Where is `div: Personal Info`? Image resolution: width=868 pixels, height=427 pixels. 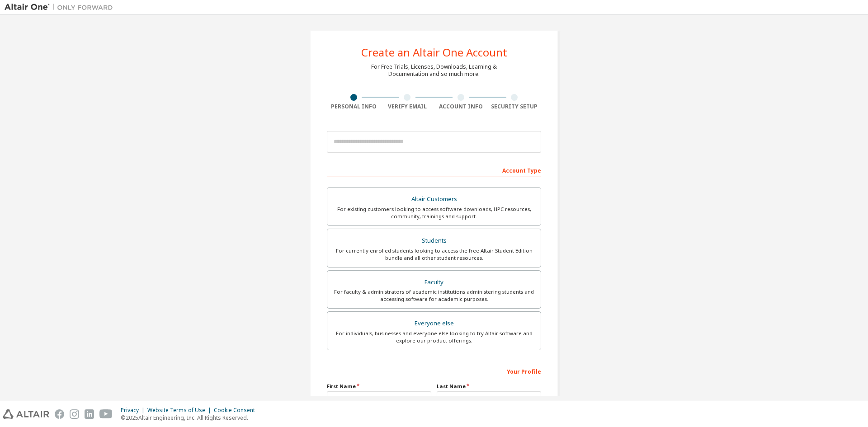
div: Personal Info is located at coordinates (353, 107).